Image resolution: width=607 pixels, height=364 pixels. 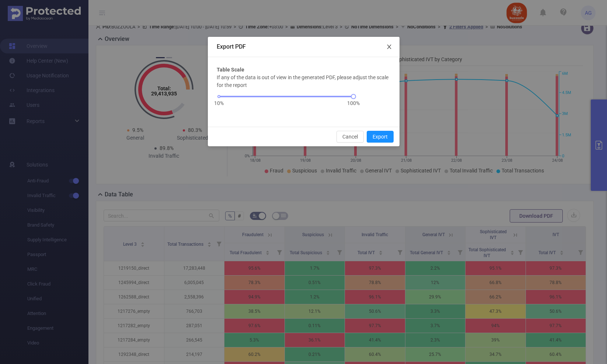 I want to click on b: Table Scale, so click(x=230, y=70).